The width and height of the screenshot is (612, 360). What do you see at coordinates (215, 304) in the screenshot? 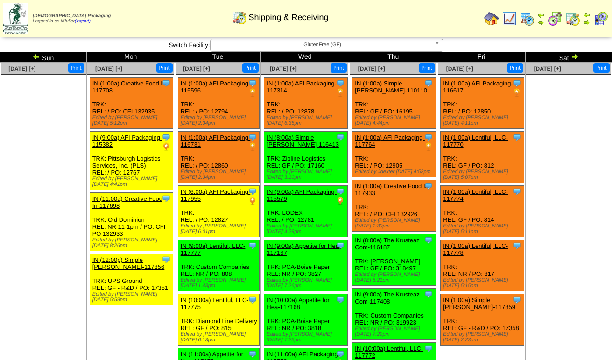
I see `a: IN (10:00a) Lentiful, LLC-117775` at bounding box center [215, 304].